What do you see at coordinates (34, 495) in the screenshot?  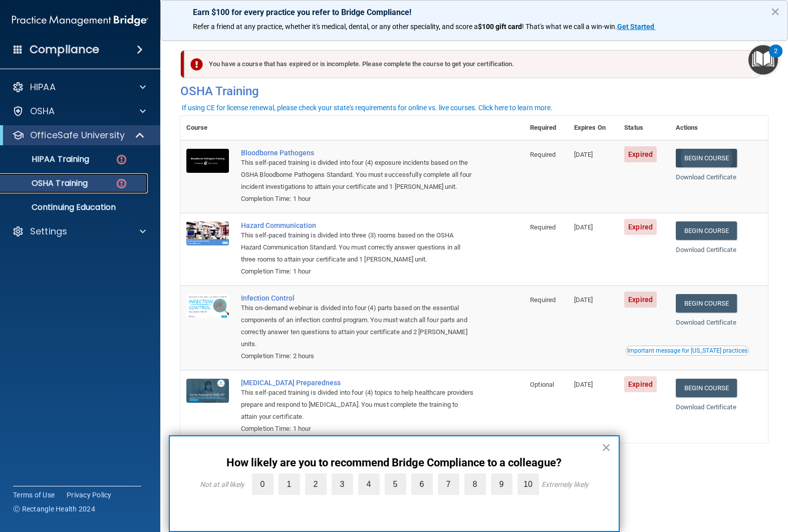 I see `a: Terms of Use` at bounding box center [34, 495].